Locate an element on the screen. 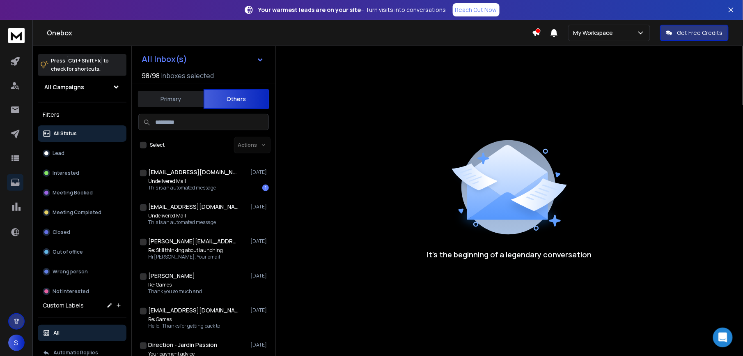 The height and width of the screenshot is (356, 743). h3: Custom Labels is located at coordinates (63, 305).